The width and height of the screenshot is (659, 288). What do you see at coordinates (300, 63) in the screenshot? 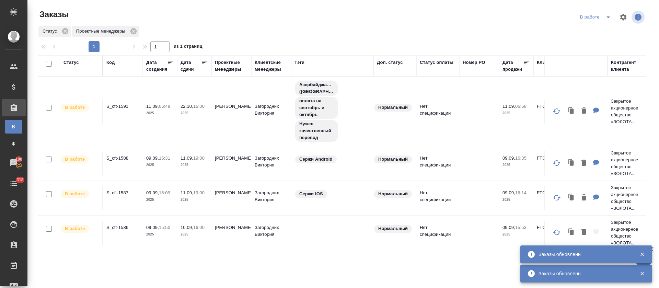
I see `div: Тэги` at bounding box center [300, 63].